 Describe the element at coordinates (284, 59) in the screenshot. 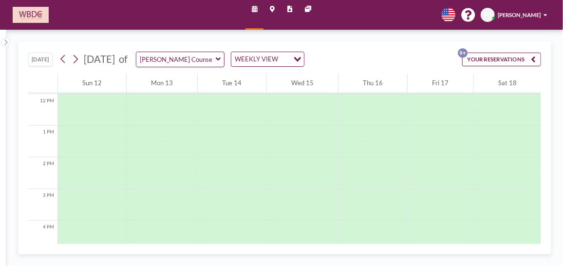

I see `input: Search for option` at that location.